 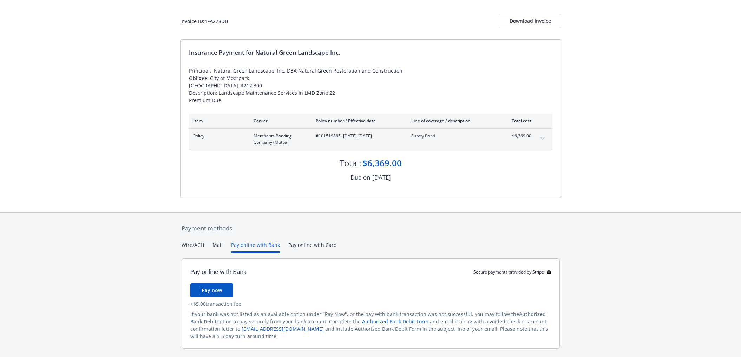 What do you see at coordinates (382, 163) in the screenshot?
I see `div: $6,369.00` at bounding box center [382, 163].